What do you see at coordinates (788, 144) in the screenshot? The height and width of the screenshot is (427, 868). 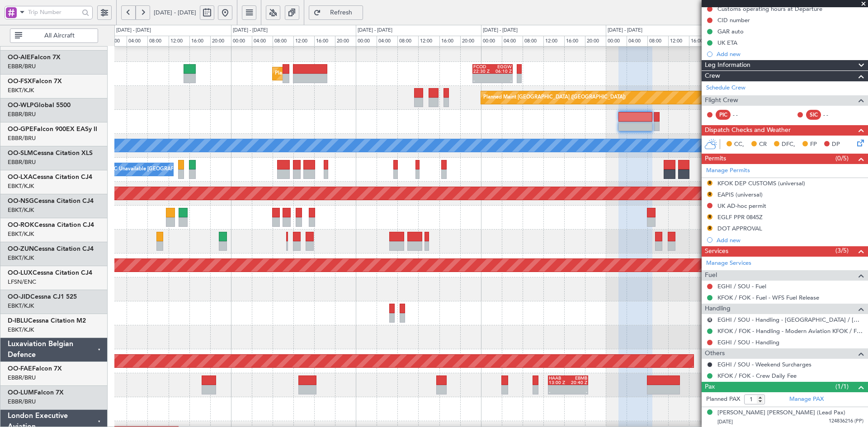 I see `span: DFC,` at bounding box center [788, 144].